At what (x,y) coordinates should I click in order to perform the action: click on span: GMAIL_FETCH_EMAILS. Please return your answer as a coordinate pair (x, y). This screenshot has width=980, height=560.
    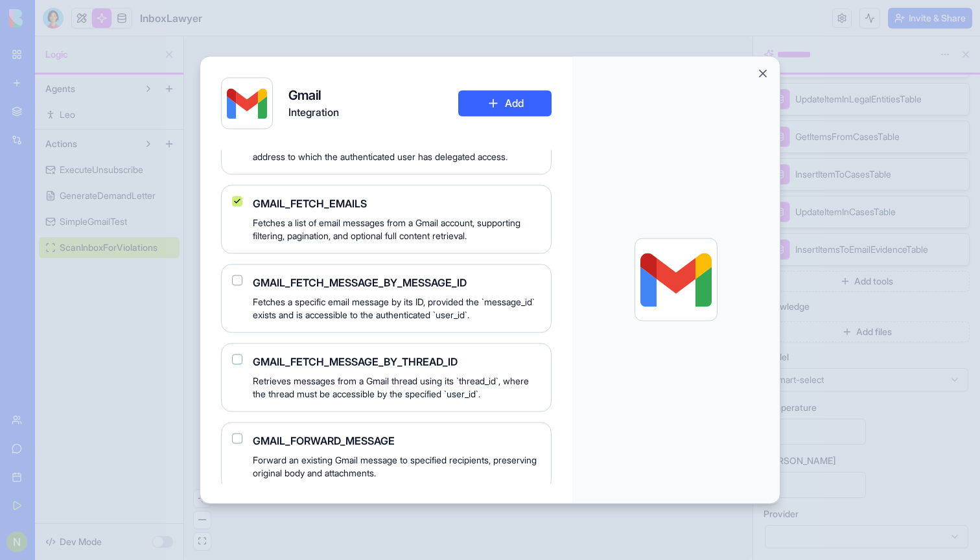
    Looking at the image, I should click on (396, 204).